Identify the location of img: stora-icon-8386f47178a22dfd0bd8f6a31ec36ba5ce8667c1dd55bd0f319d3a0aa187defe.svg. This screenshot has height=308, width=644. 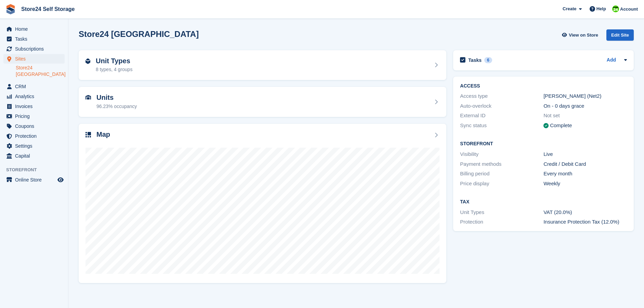
(11, 9).